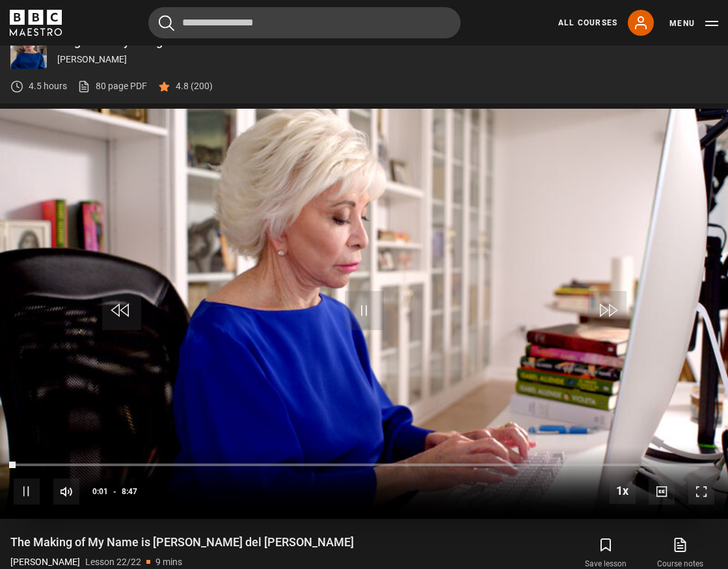  What do you see at coordinates (622, 491) in the screenshot?
I see `button: Playback Rate` at bounding box center [622, 491].